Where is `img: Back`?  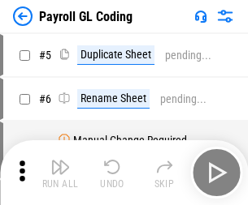
img: Back is located at coordinates (23, 16).